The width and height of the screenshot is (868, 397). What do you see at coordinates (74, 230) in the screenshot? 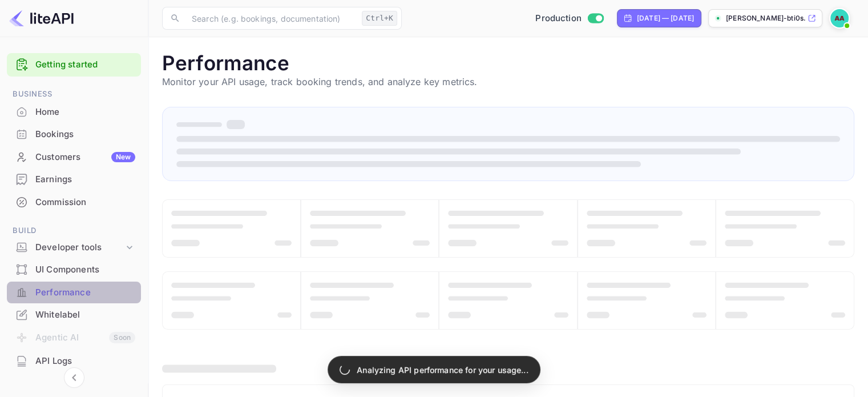
I see `span: Build` at bounding box center [74, 230].